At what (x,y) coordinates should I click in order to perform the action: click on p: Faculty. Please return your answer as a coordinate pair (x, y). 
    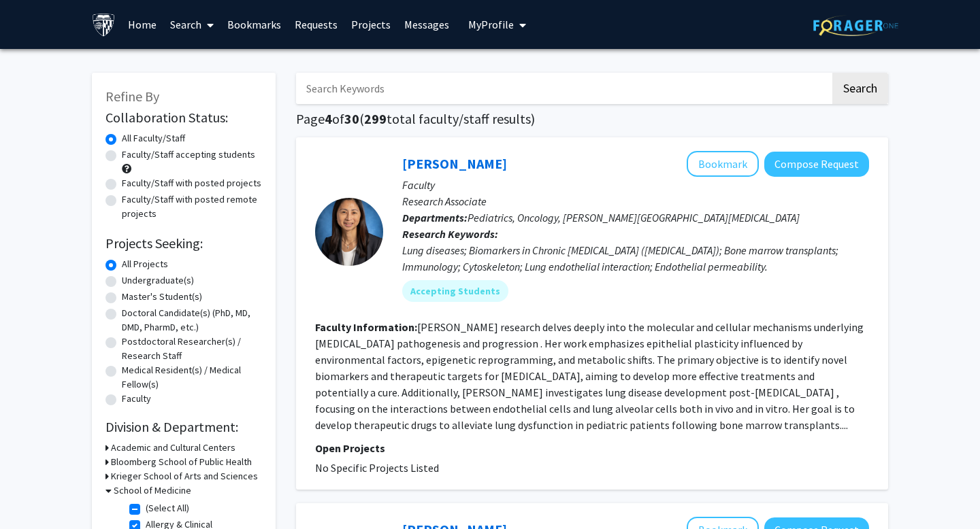
    Looking at the image, I should click on (636, 185).